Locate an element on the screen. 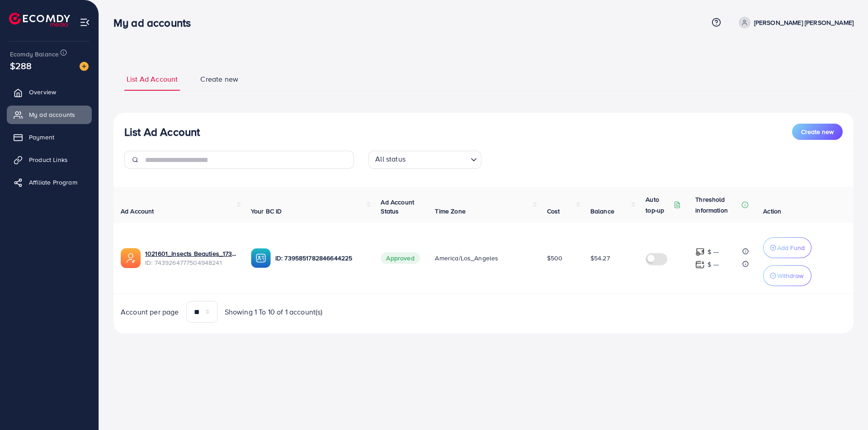 This screenshot has width=868, height=430. a: Overview is located at coordinates (50, 92).